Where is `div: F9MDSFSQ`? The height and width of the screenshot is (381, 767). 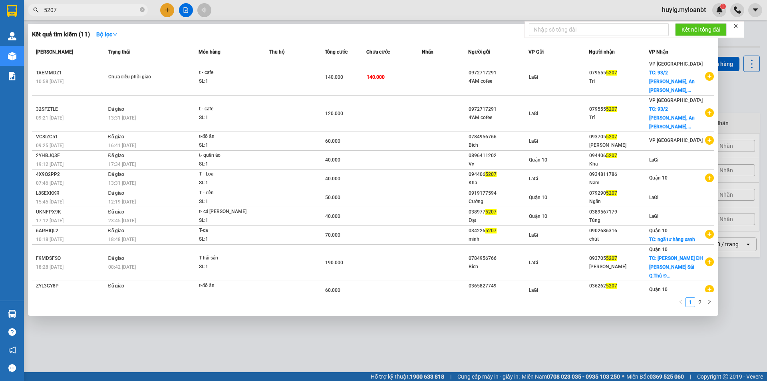
div: F9MDSFSQ is located at coordinates (71, 258).